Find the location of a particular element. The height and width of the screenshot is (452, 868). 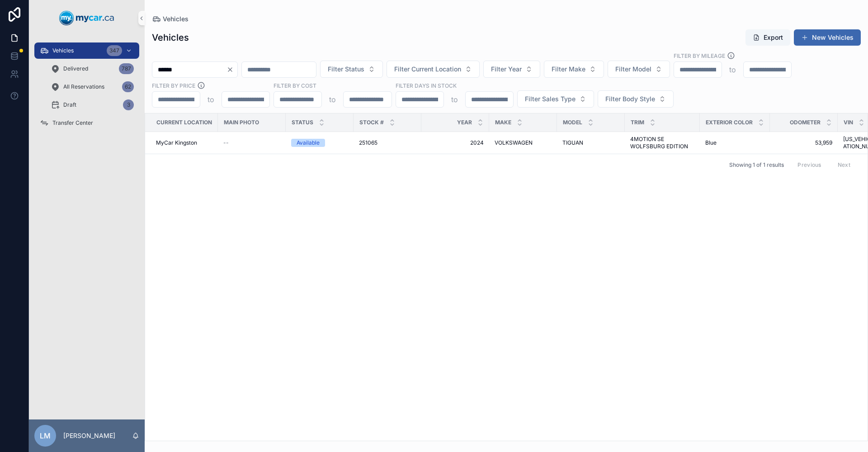

h1: Vehicles is located at coordinates (171, 37).